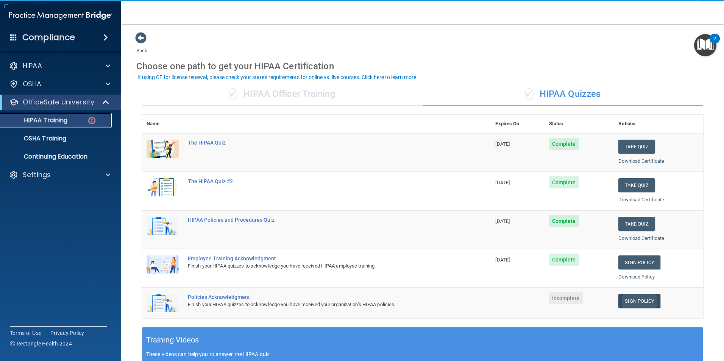  Describe the element at coordinates (36, 139) in the screenshot. I see `p: OSHA Training` at that location.